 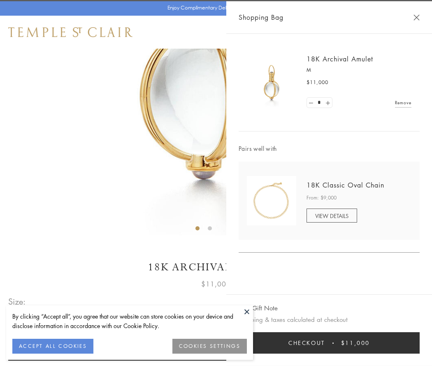 I want to click on img: N88865-OV18, so click(x=272, y=200).